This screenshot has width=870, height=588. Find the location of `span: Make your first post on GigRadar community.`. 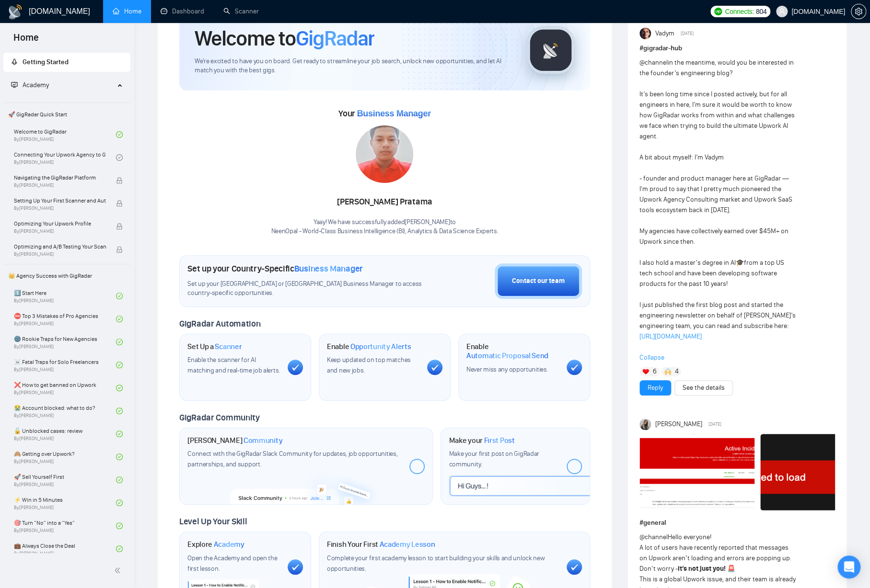

span: Make your first post on GigRadar community. is located at coordinates (494, 459).